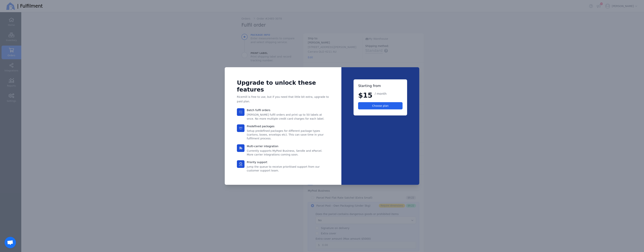 The width and height of the screenshot is (644, 252). Describe the element at coordinates (369, 86) in the screenshot. I see `h2: Starting from` at that location.